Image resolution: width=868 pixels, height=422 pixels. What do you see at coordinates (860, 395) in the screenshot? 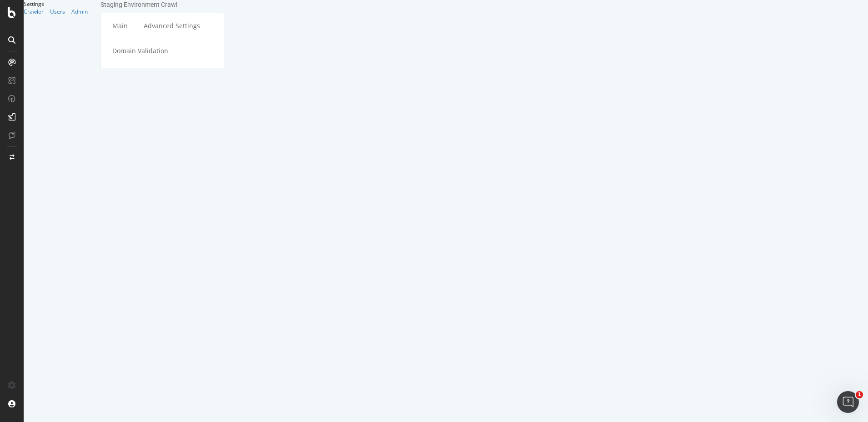
I see `span: 1` at bounding box center [860, 395].